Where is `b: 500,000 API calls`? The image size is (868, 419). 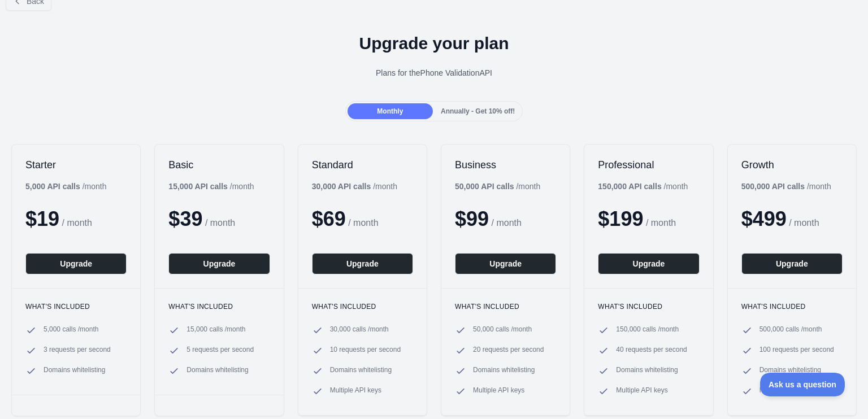
b: 500,000 API calls is located at coordinates (773, 186).